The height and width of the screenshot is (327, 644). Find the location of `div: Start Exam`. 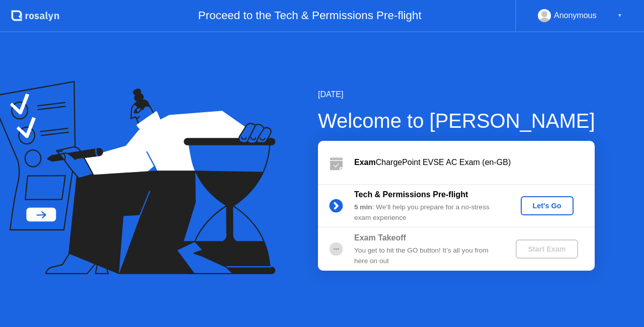

div: Start Exam is located at coordinates (546, 249).